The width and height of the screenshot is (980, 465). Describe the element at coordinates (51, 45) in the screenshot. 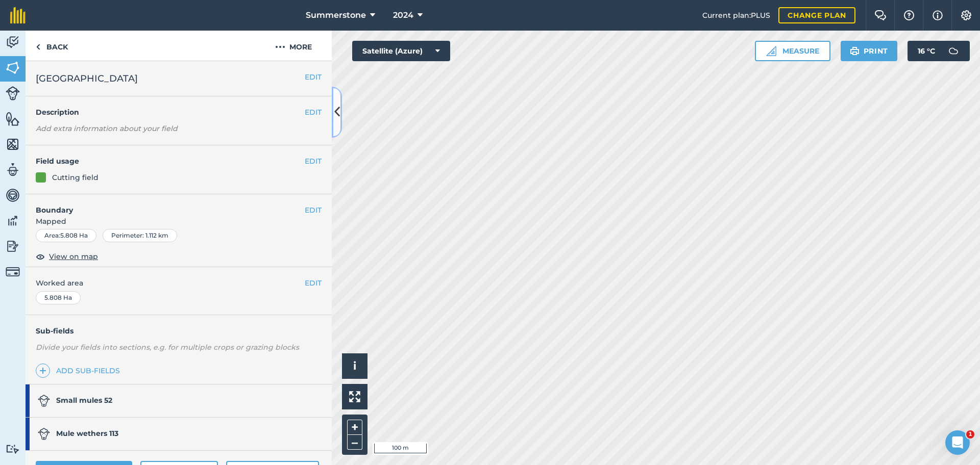

I see `a: Back` at that location.